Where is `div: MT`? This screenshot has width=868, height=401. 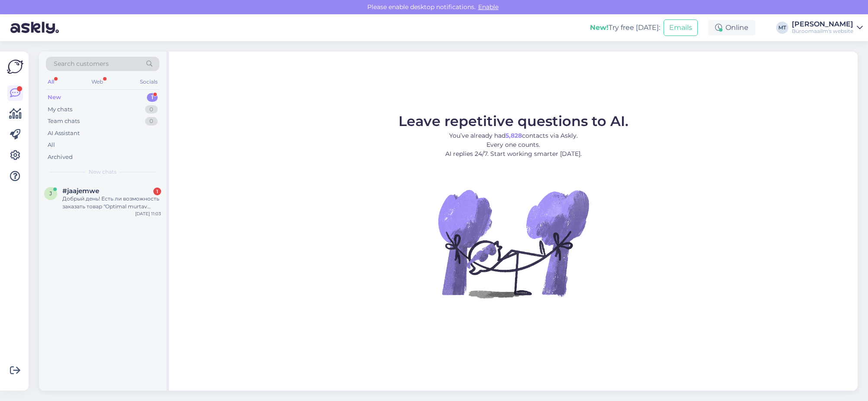 div: MT is located at coordinates (782, 28).